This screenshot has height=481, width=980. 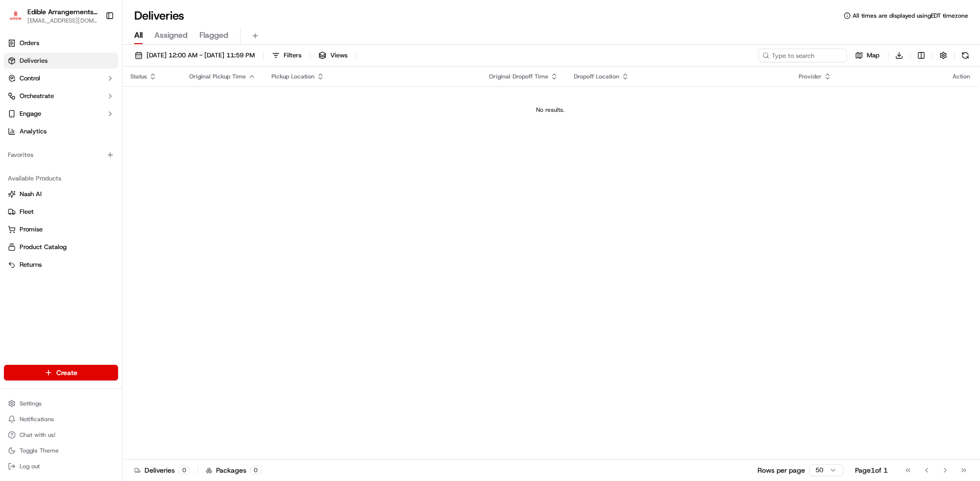 What do you see at coordinates (518, 77) in the screenshot?
I see `span: Original Dropoff Time` at bounding box center [518, 77].